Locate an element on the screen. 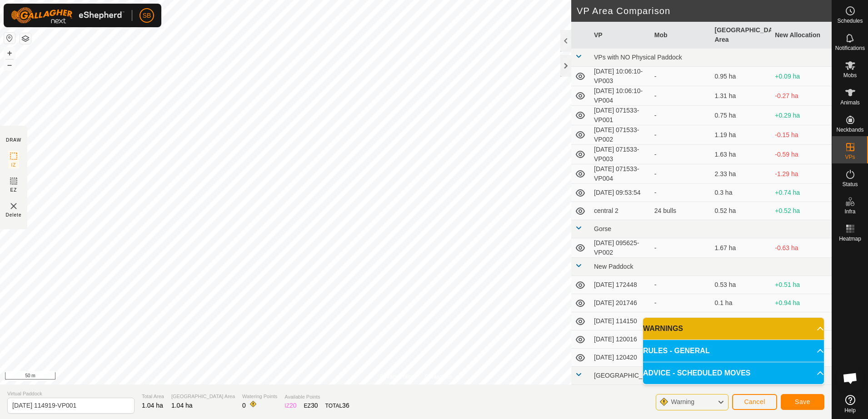  div: DRAW is located at coordinates (14, 140).